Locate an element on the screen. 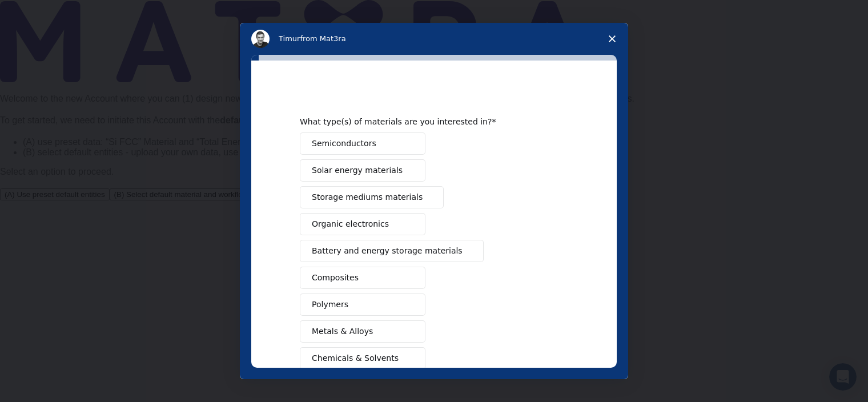 The image size is (868, 402). span: Polymers is located at coordinates (330, 305).